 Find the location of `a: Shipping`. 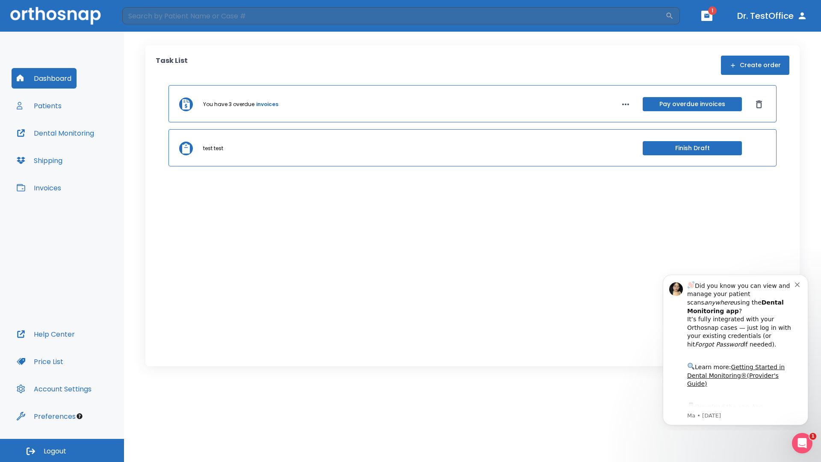

a: Shipping is located at coordinates (39, 160).